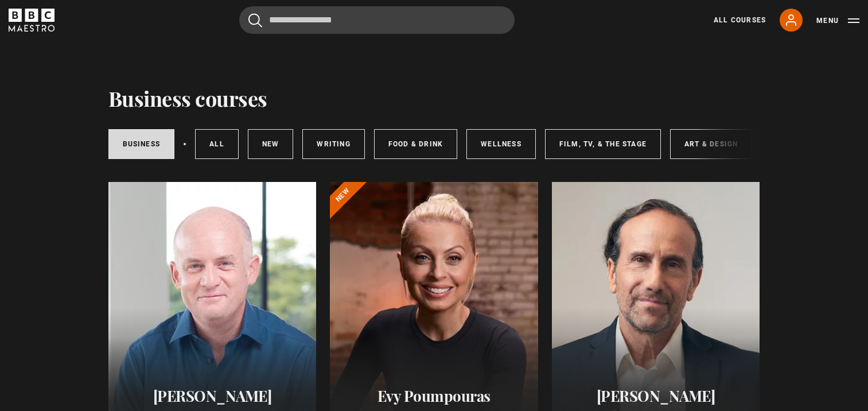  Describe the element at coordinates (217, 144) in the screenshot. I see `a: All` at that location.